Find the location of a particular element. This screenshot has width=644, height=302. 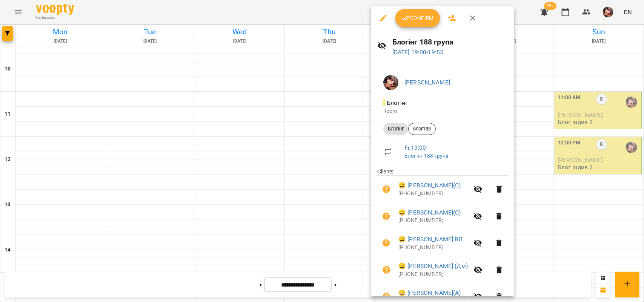

span: Confirm is located at coordinates (418, 18).